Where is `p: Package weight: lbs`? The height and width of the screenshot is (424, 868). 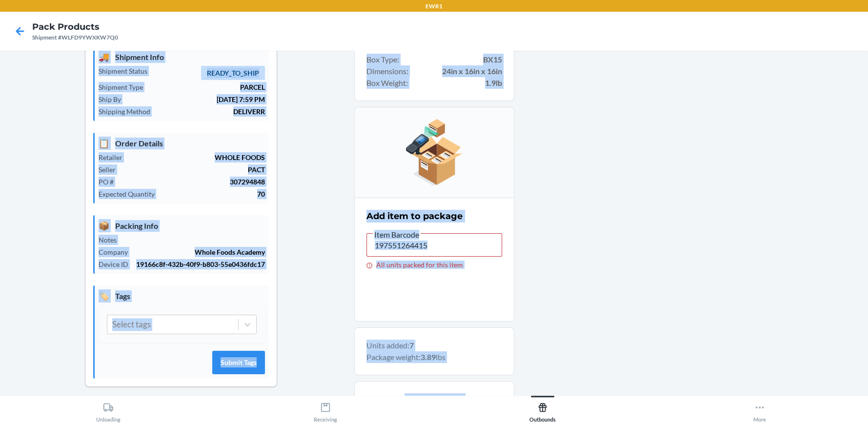 p: Package weight: lbs is located at coordinates (434, 357).